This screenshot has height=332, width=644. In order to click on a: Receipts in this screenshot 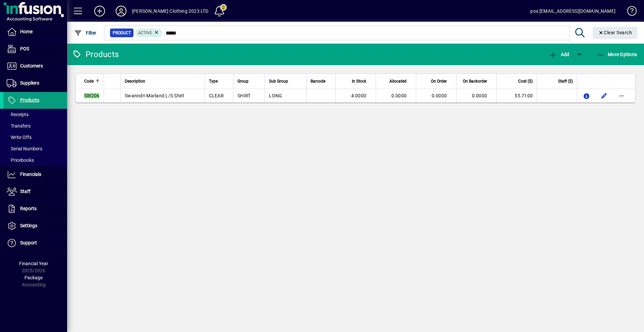, I will do `click(35, 114)`.